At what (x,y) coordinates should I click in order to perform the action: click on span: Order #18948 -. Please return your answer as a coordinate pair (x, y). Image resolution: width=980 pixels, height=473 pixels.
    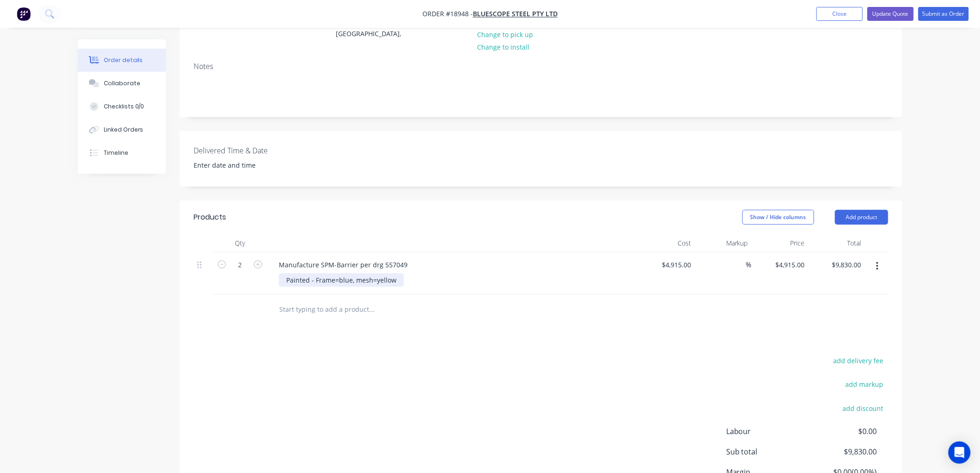
    Looking at the image, I should click on (447, 14).